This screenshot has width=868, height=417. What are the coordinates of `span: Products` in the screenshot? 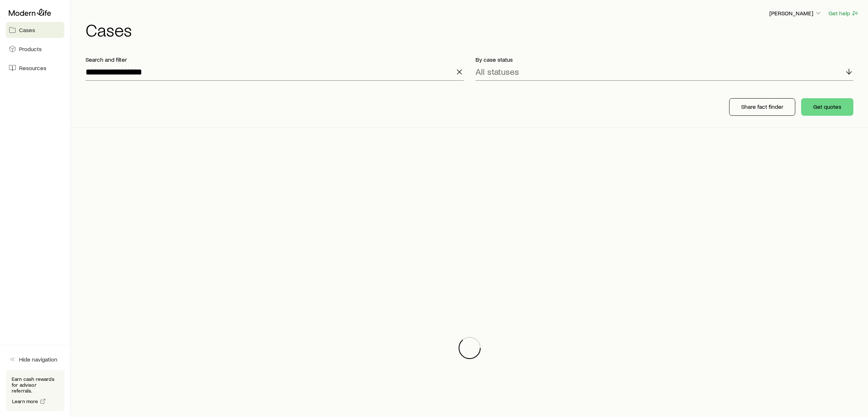 It's located at (30, 49).